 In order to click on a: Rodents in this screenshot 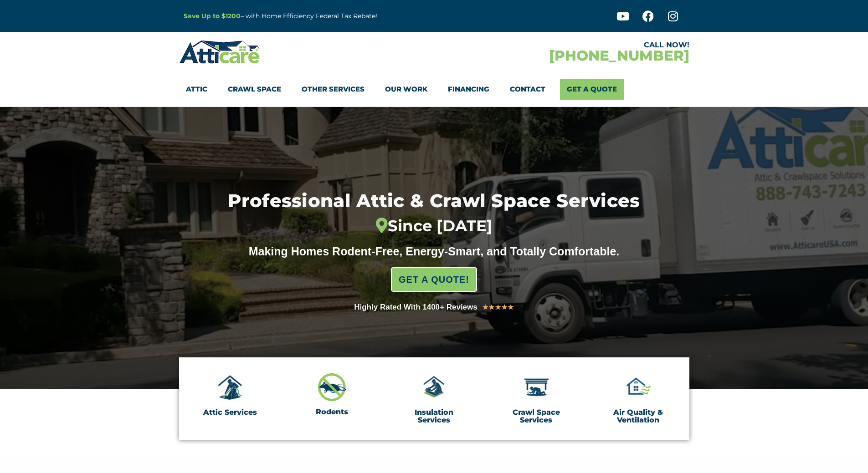, I will do `click(332, 412)`.